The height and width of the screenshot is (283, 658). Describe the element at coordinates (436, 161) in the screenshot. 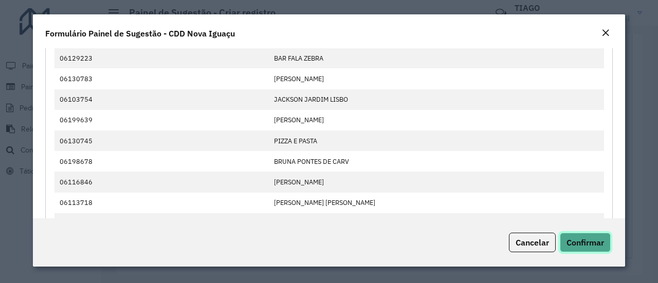

I see `td: BRUNA PONTES DE CARV` at that location.